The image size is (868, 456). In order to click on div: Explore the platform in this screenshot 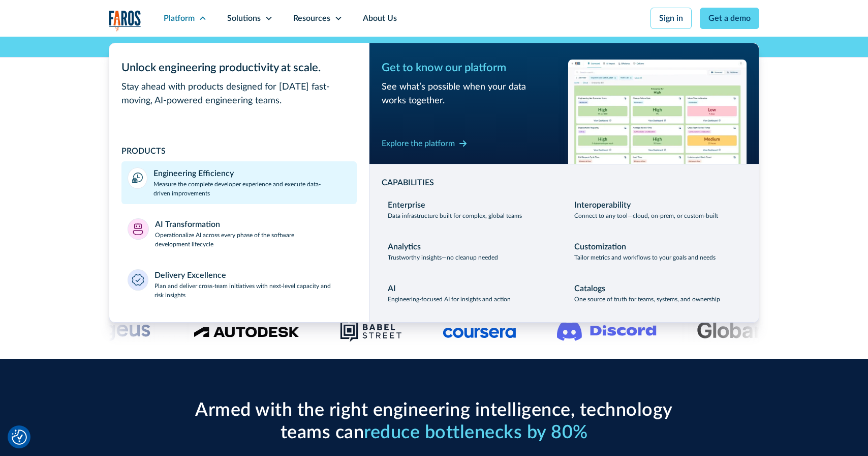, I will do `click(418, 144)`.